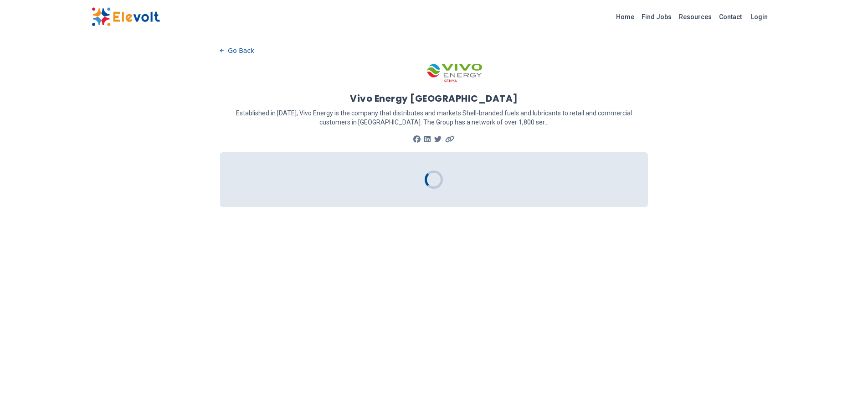  I want to click on a: Login, so click(760, 17).